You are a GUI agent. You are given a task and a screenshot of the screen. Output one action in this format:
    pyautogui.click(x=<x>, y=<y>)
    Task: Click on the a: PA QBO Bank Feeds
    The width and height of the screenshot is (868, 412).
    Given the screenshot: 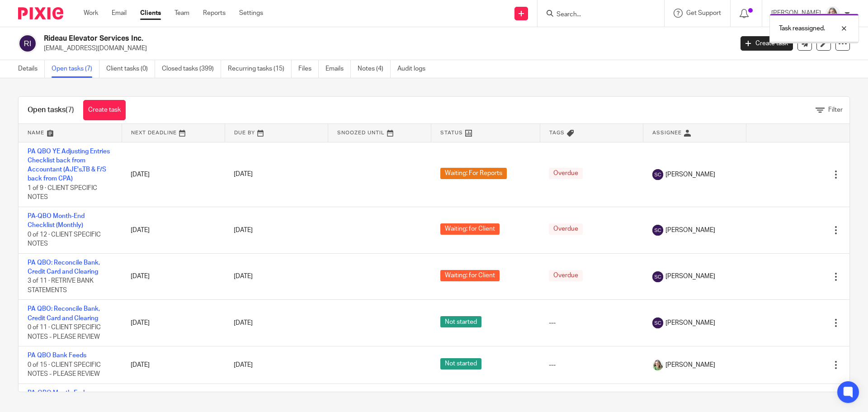 What is the action you would take?
    pyautogui.click(x=57, y=356)
    